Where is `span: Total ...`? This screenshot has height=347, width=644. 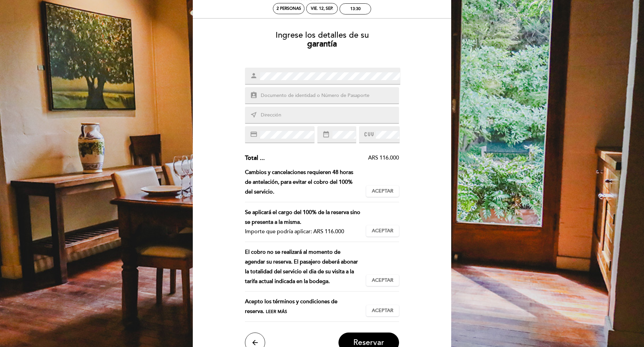 span: Total ... is located at coordinates (255, 158).